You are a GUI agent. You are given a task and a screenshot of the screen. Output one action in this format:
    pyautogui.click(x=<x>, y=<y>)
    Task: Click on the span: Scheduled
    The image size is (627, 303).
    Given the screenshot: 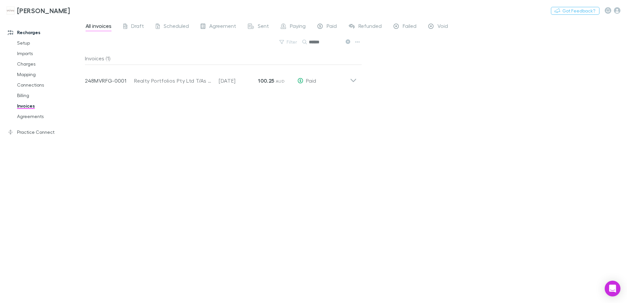 What is the action you would take?
    pyautogui.click(x=176, y=27)
    